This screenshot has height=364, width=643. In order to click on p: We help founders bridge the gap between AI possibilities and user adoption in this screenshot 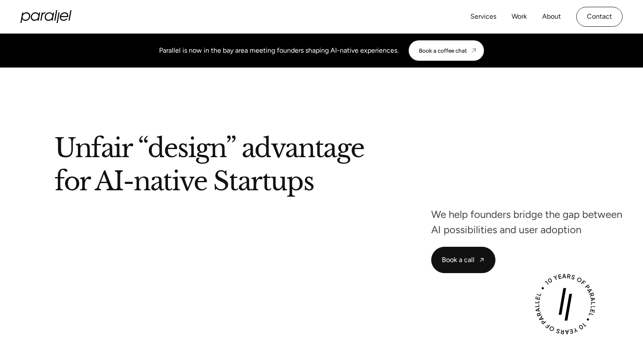, I will do `click(527, 222)`.